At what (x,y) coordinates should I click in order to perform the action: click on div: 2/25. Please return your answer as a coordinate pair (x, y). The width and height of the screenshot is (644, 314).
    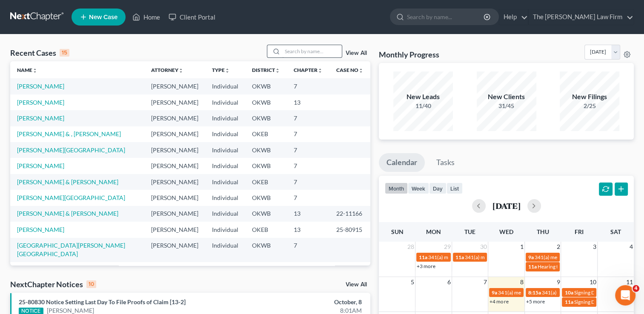
    Looking at the image, I should click on (590, 106).